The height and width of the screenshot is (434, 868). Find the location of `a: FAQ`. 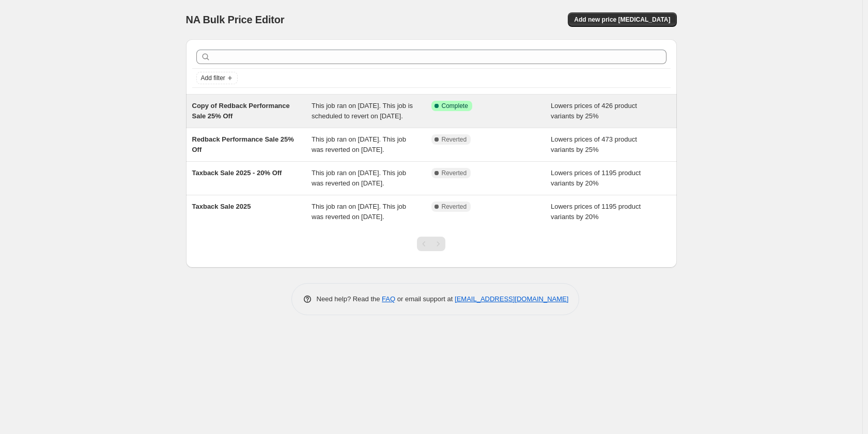

a: FAQ is located at coordinates (389, 299).